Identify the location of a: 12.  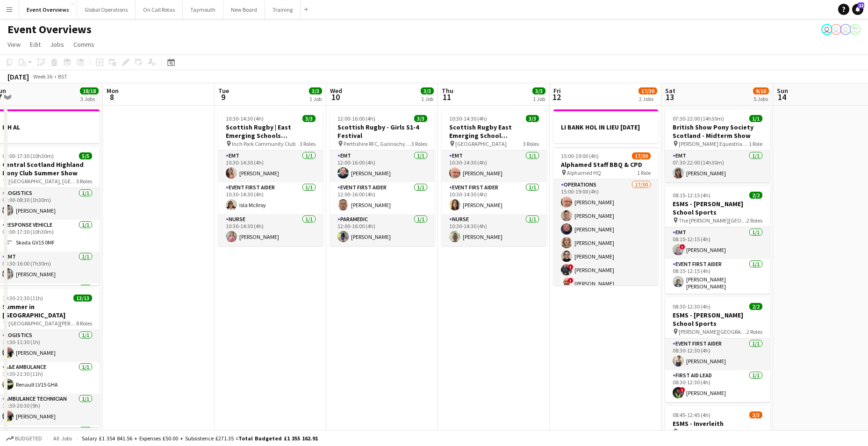
(857, 9).